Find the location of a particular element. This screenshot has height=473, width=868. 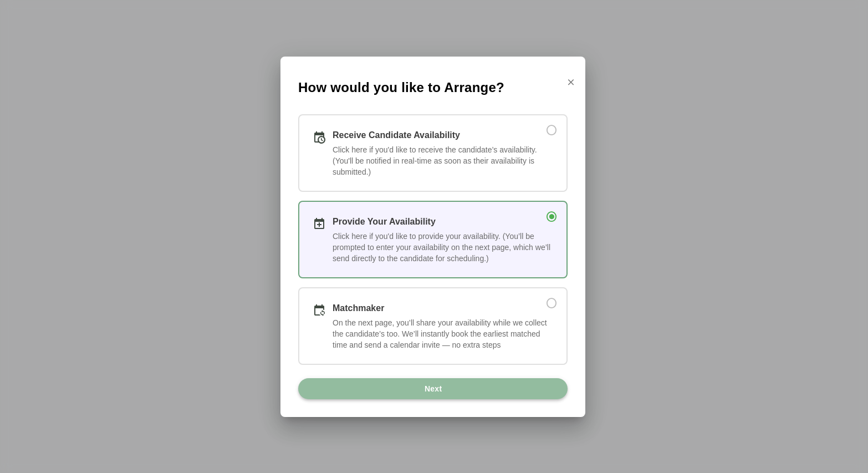

span: Next is located at coordinates (433, 388).